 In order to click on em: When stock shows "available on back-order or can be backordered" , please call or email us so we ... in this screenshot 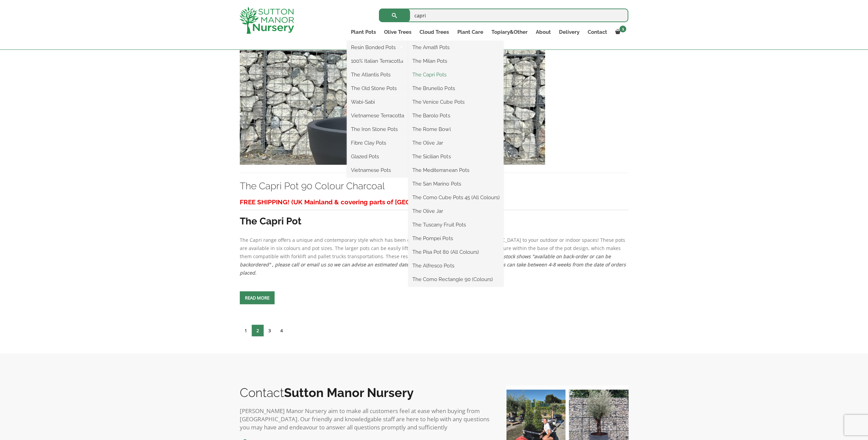, I will do `click(433, 264)`.